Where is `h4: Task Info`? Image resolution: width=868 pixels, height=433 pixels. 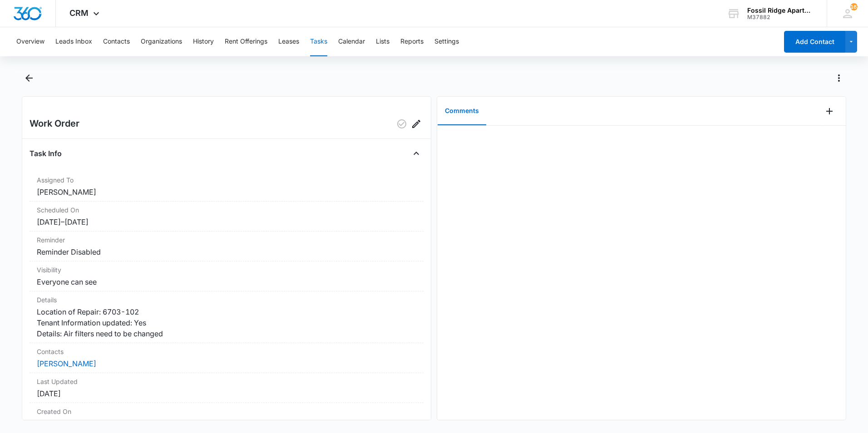 h4: Task Info is located at coordinates (45, 153).